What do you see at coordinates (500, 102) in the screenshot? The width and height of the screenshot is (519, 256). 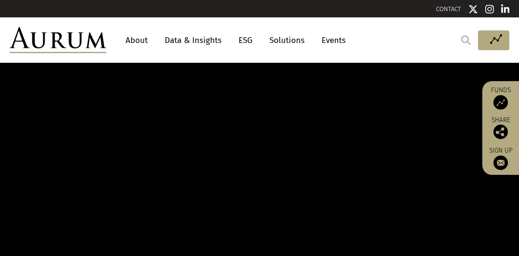 I see `img: Access Funds` at bounding box center [500, 102].